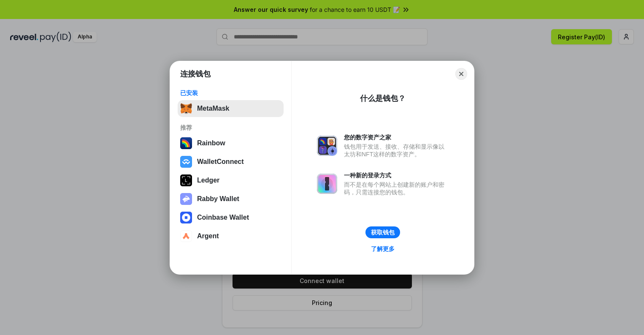 The width and height of the screenshot is (644, 335). Describe the element at coordinates (220, 162) in the screenshot. I see `div: WalletConnect` at that location.